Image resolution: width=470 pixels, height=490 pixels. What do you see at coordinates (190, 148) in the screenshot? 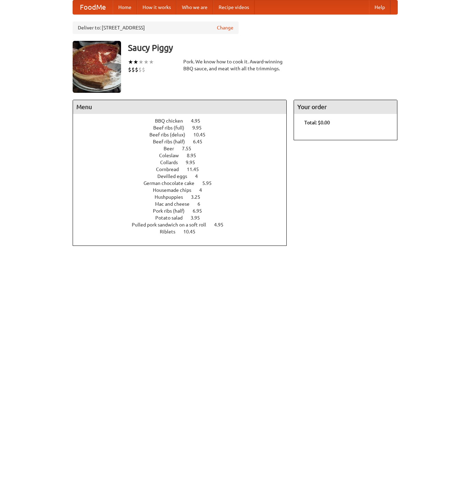
I see `span: 7.55` at bounding box center [190, 148].